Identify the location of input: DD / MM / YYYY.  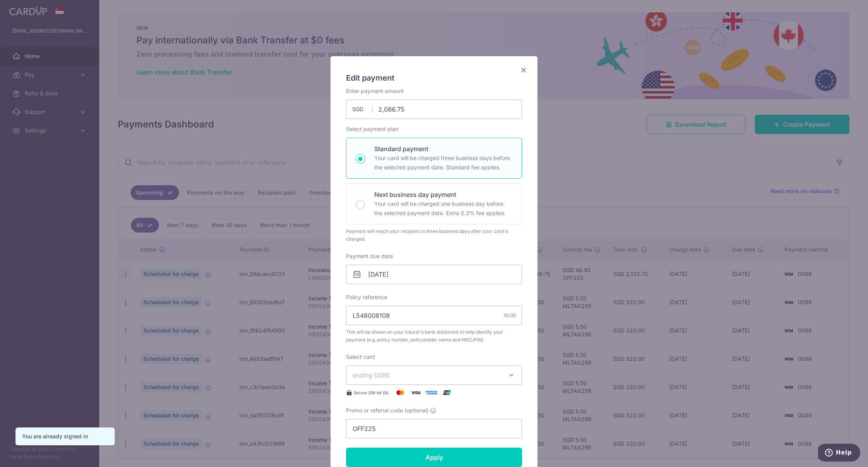
(434, 274).